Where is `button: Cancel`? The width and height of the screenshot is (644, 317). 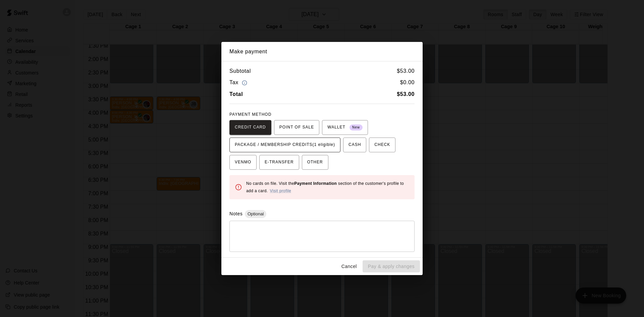
button: Cancel is located at coordinates (349, 266).